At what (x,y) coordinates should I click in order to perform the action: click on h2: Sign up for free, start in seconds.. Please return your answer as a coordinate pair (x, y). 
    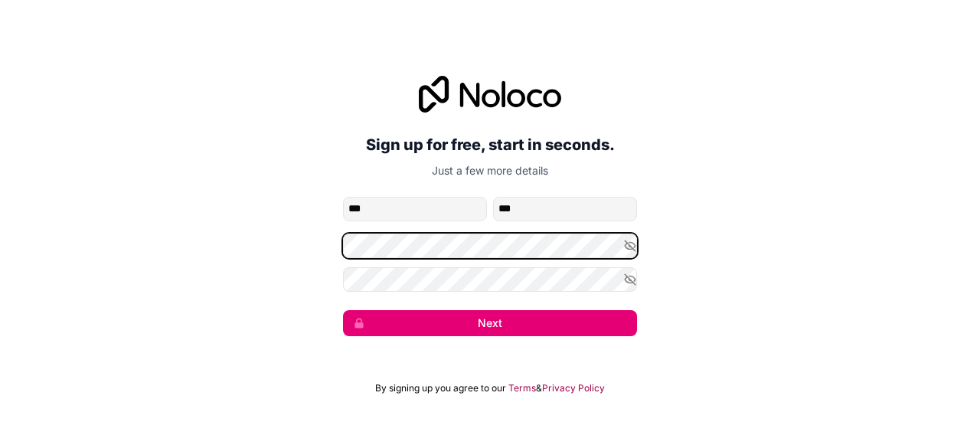
    Looking at the image, I should click on (490, 144).